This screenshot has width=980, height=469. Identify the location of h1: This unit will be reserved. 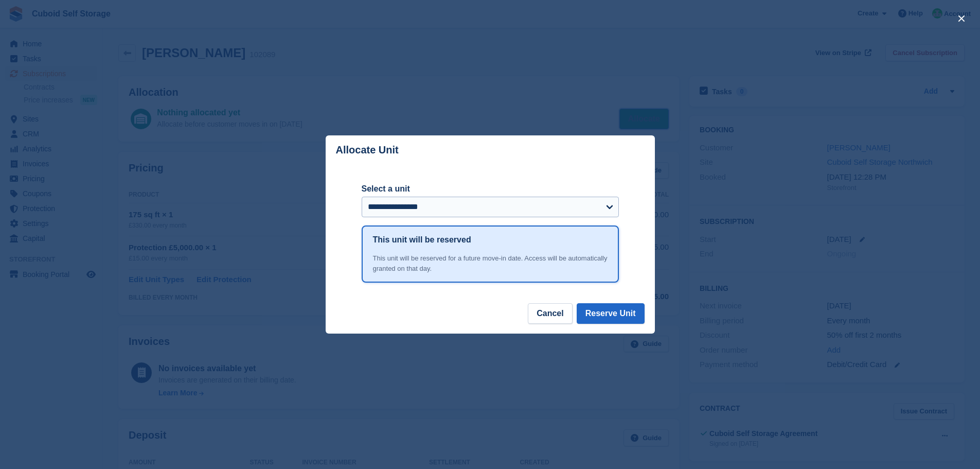
(422, 240).